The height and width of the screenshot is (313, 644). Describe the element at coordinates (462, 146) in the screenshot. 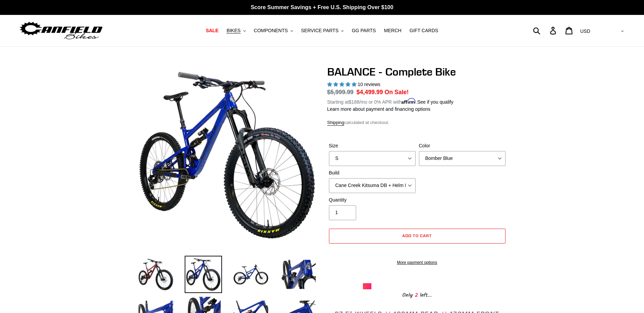

I see `label: Color` at that location.